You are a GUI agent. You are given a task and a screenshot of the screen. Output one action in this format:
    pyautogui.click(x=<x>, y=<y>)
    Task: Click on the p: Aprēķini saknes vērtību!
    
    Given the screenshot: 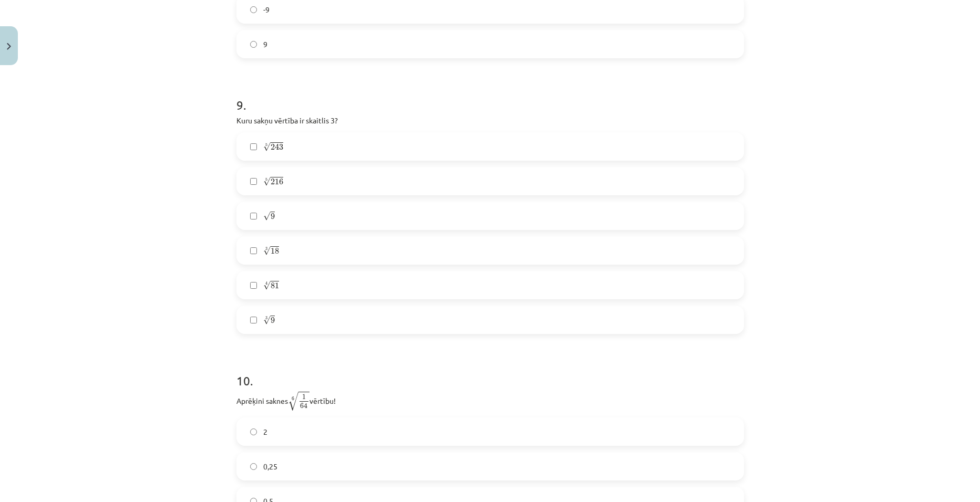 What is the action you would take?
    pyautogui.click(x=490, y=401)
    